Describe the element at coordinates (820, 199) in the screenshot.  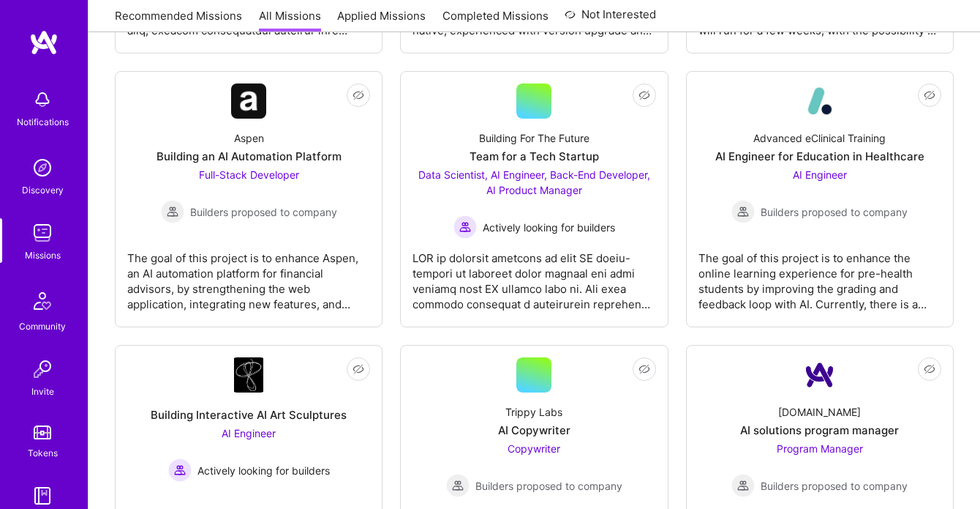
I see `a: Company LogoAdvanced eClinical TrainingAI Engineer for Education in HealthcareAI Engineer Builder...` at that location.